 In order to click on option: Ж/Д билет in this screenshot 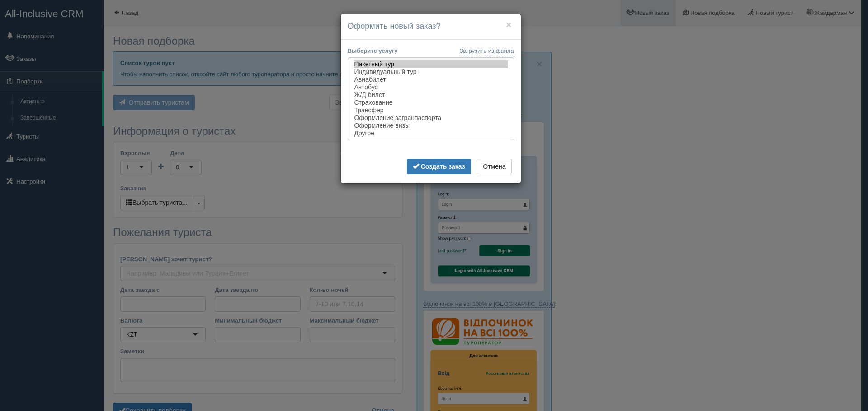, I will do `click(431, 95)`.